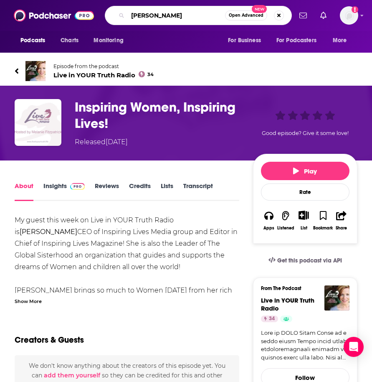 The height and width of the screenshot is (382, 372). What do you see at coordinates (104, 66) in the screenshot?
I see `span: Episode from the podcast` at bounding box center [104, 66].